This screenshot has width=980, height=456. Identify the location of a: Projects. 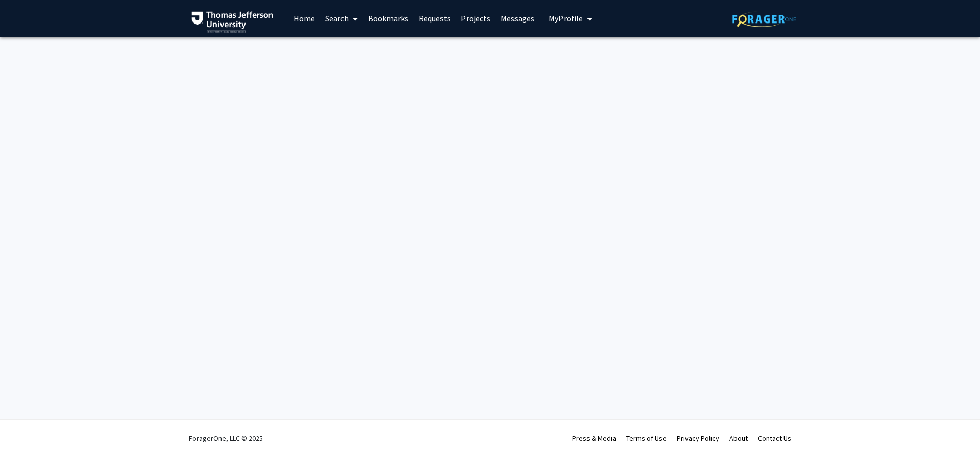
(476, 18).